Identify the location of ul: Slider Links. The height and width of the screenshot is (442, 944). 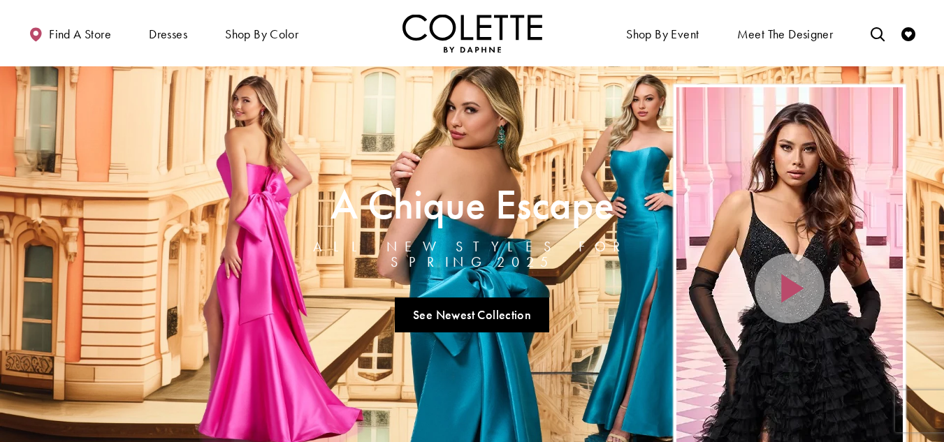
(472, 315).